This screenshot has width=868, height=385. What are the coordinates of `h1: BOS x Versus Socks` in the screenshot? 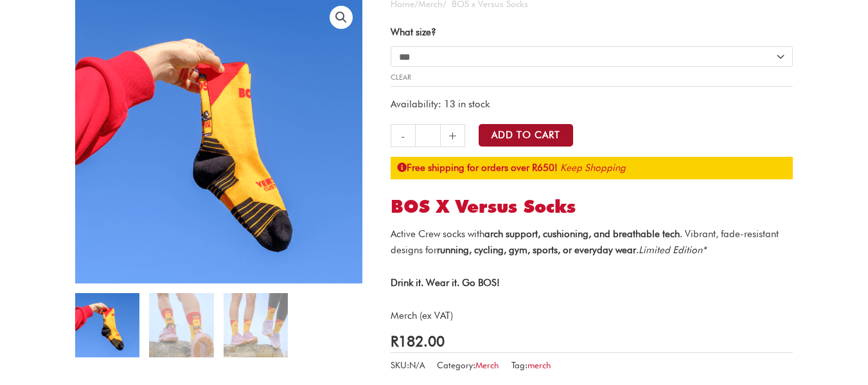 It's located at (592, 207).